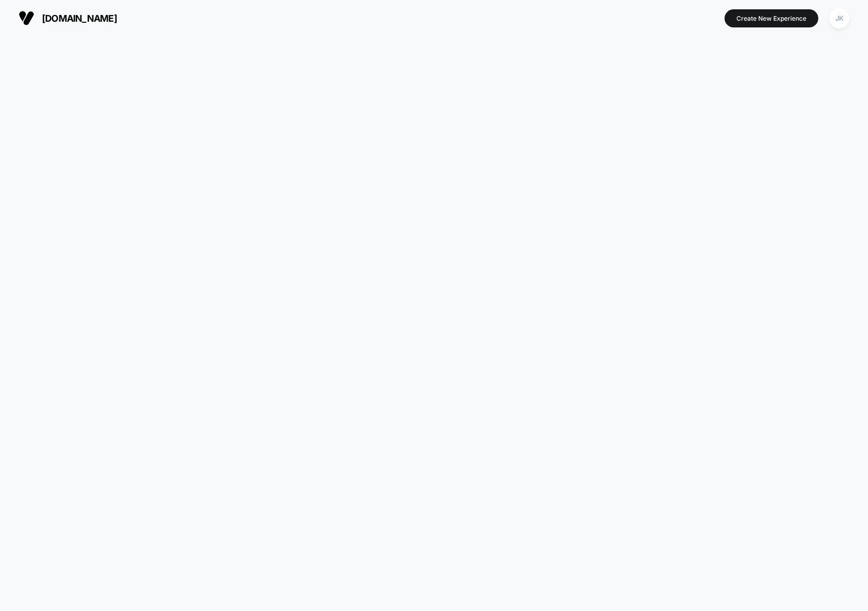 This screenshot has height=611, width=868. I want to click on img: Visually logo, so click(26, 18).